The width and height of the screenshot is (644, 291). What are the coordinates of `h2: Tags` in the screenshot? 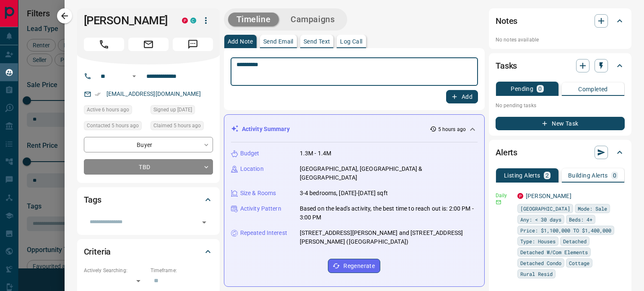 It's located at (93, 200).